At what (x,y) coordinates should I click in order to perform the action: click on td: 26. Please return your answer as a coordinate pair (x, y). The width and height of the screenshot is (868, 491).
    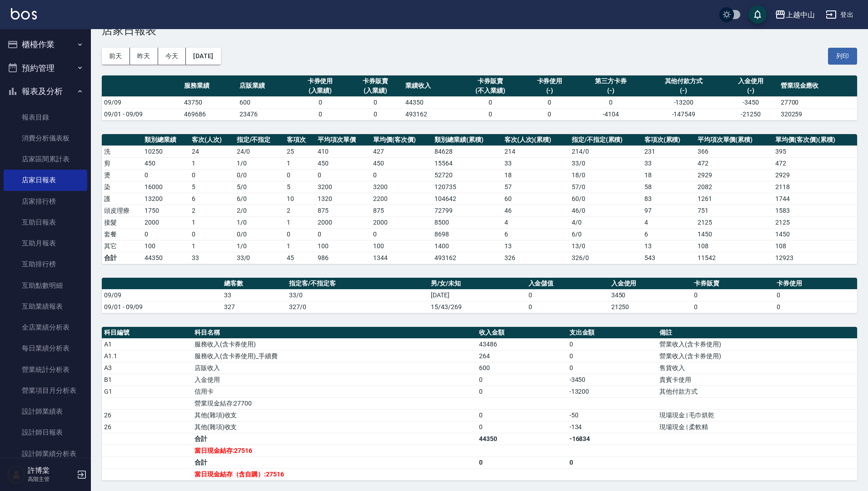
    Looking at the image, I should click on (147, 427).